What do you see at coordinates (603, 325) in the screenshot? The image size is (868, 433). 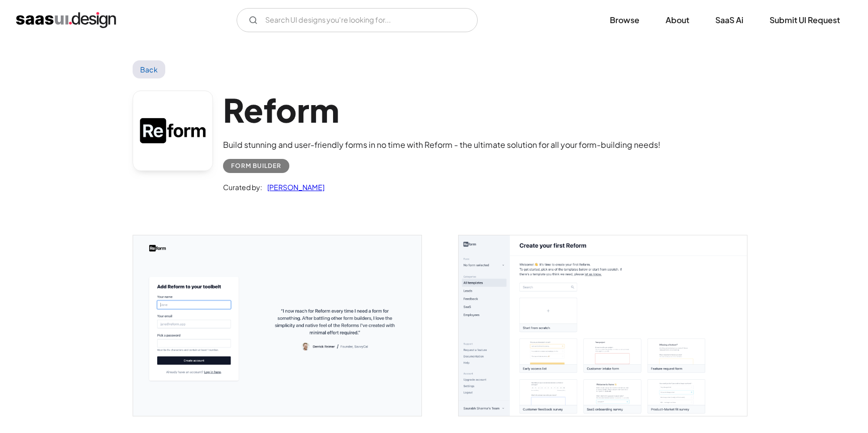 I see `img: 6422d7d1bcc9af52f4c9151c_Reform%20Templates.png` at bounding box center [603, 325].